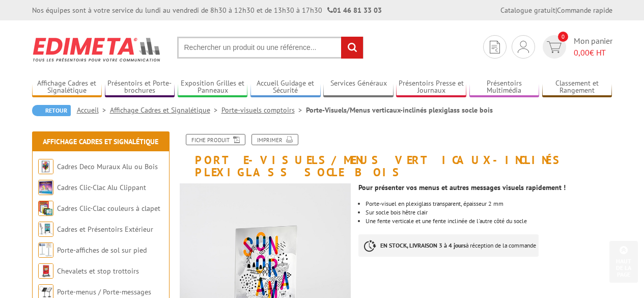 The image size is (644, 298). I want to click on img: Cadres Clic-Clac Alu Clippant, so click(46, 187).